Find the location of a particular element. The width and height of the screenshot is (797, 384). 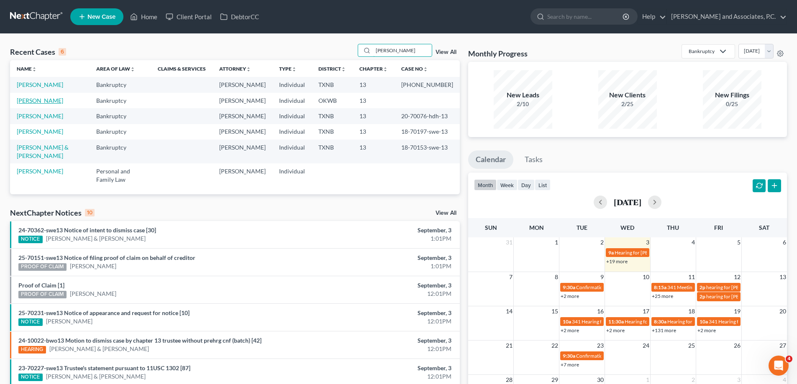

span: Fri is located at coordinates (718, 228).